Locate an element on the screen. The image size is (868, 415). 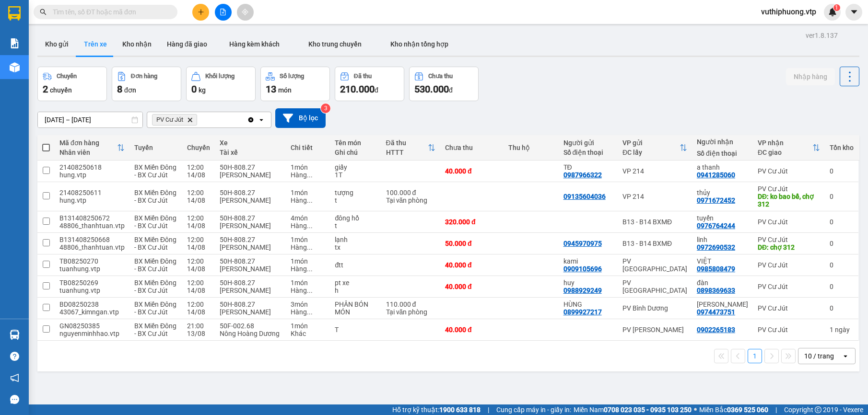
div: VP 214 is located at coordinates (655, 196).